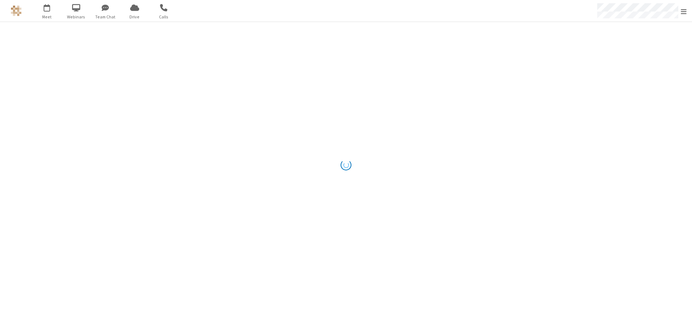 This screenshot has height=330, width=692. I want to click on span: Team Chat, so click(105, 17).